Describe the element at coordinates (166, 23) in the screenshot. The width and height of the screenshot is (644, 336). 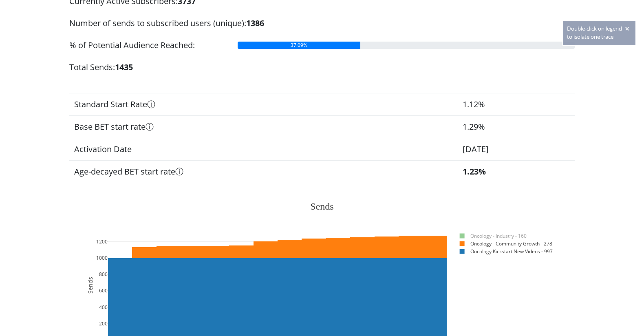
I see `span: Number of sends to subscribed users (unique):` at that location.